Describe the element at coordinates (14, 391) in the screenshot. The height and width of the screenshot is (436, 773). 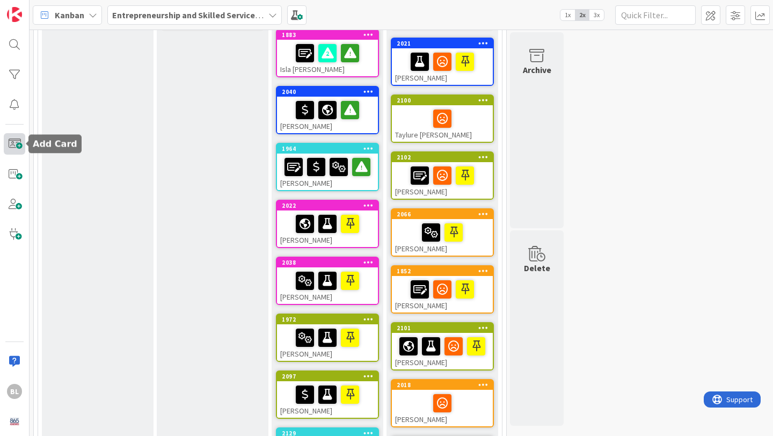
I see `div: BL` at that location.